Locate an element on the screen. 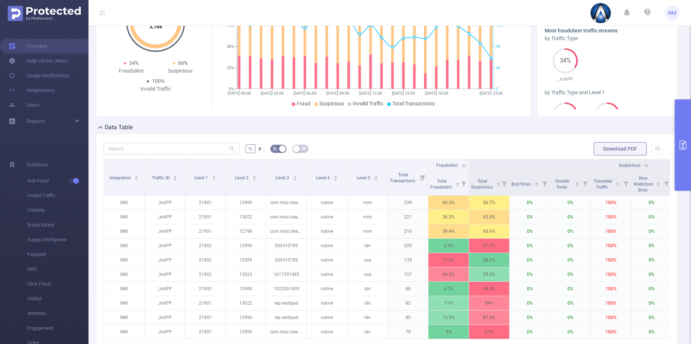 This screenshot has width=691, height=344. span: Supply Intelligence is located at coordinates (58, 240).